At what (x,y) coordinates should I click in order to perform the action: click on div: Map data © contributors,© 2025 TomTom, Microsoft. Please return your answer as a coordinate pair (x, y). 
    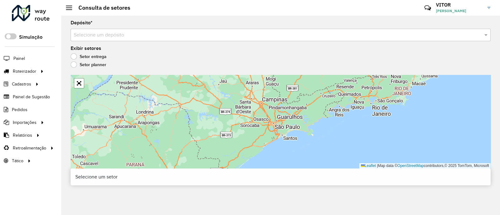
    Looking at the image, I should click on (425, 166).